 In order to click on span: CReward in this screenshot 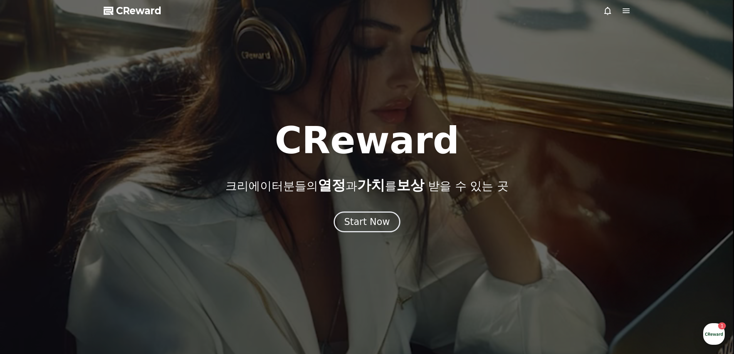, I will do `click(139, 11)`.